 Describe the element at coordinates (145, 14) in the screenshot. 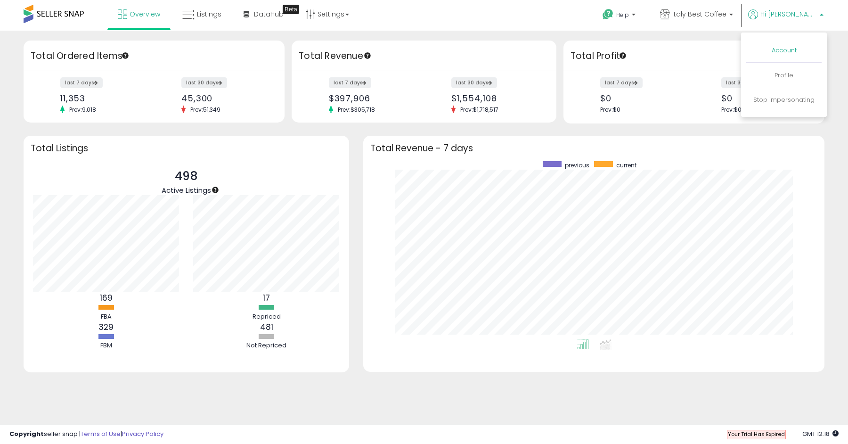

I see `span: Overview` at that location.